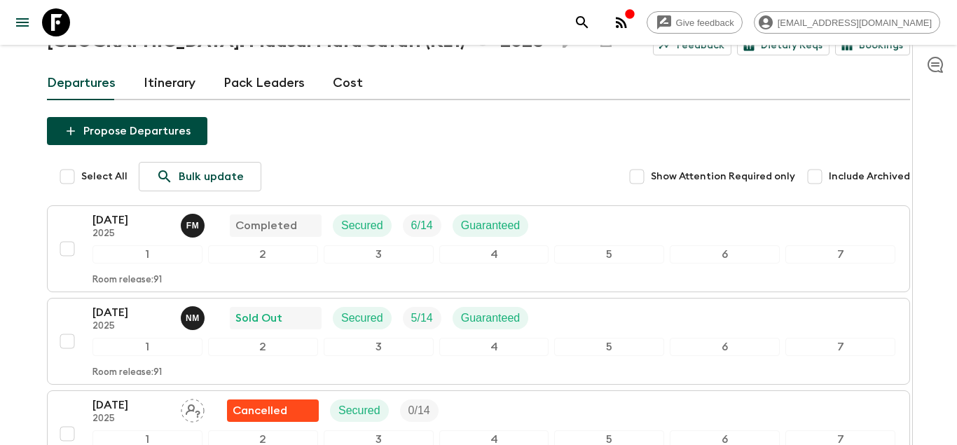 Image resolution: width=957 pixels, height=445 pixels. I want to click on a: Pack Leaders, so click(264, 83).